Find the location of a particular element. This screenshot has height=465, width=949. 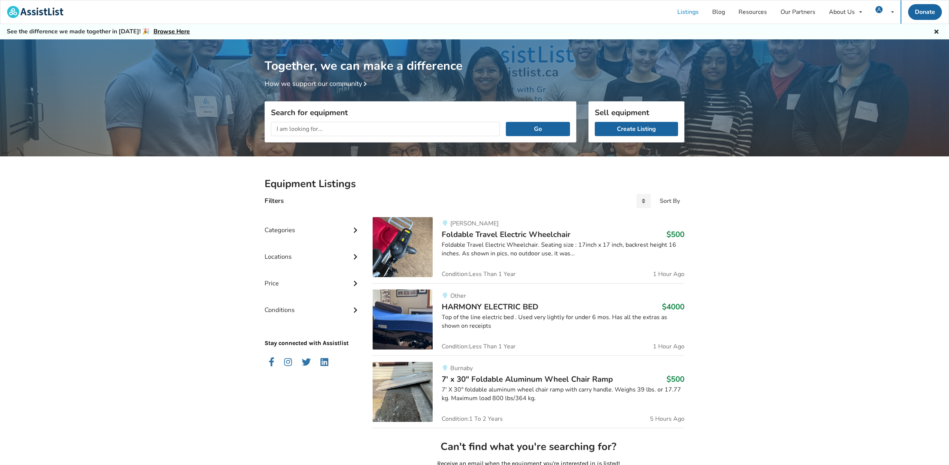

a: Browse Here is located at coordinates (172, 32).